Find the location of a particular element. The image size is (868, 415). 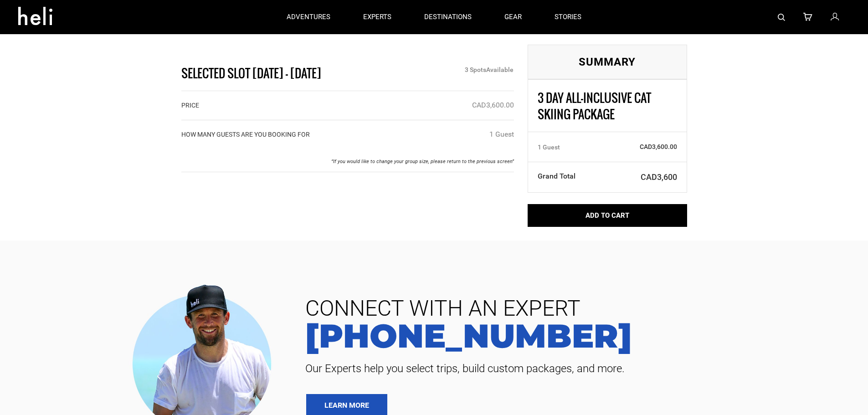

span: CAD3,600 is located at coordinates (640, 177).